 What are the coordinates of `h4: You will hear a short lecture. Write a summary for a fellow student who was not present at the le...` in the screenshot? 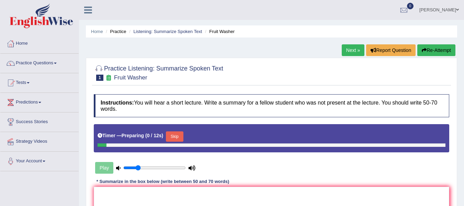 It's located at (271, 105).